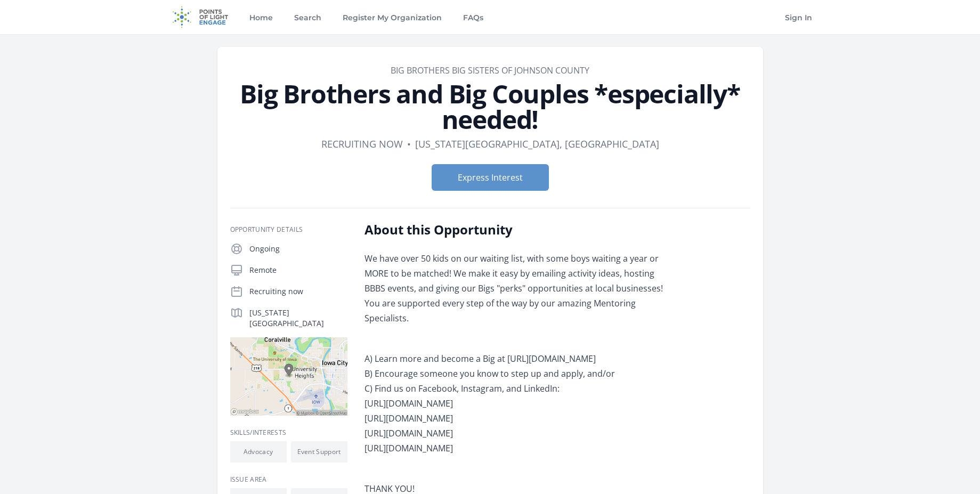 This screenshot has width=980, height=494. Describe the element at coordinates (258, 452) in the screenshot. I see `li: Advocacy` at that location.